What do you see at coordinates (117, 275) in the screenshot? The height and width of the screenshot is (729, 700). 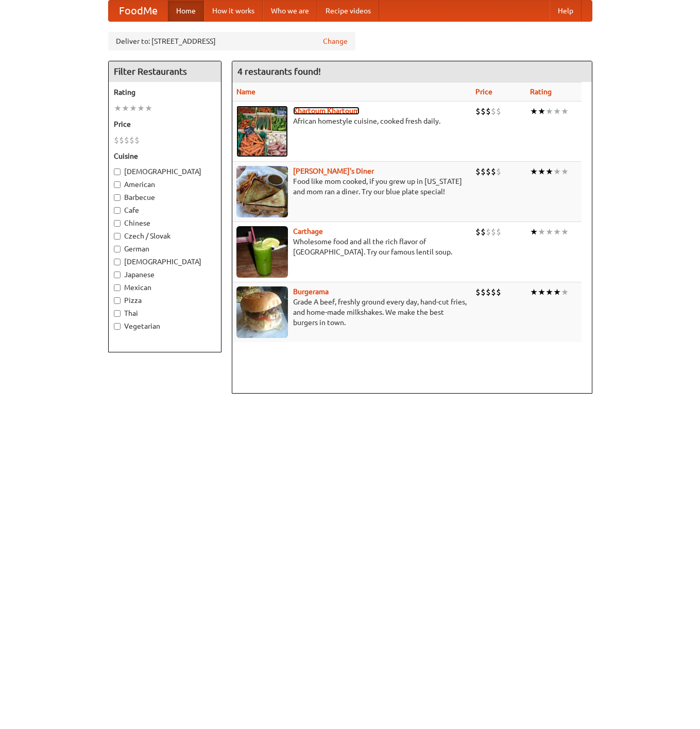 I see `input: Japanese` at bounding box center [117, 275].